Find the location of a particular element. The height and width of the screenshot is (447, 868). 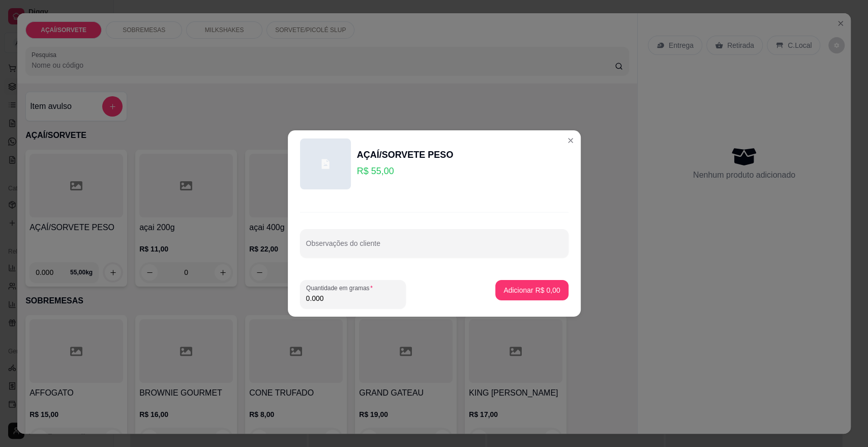

button: Adicionar R$ 0,00 is located at coordinates (531, 290).